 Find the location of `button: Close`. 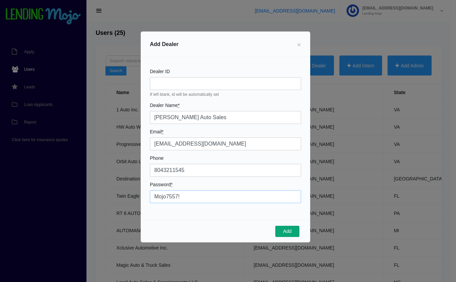

button: Close is located at coordinates (299, 44).